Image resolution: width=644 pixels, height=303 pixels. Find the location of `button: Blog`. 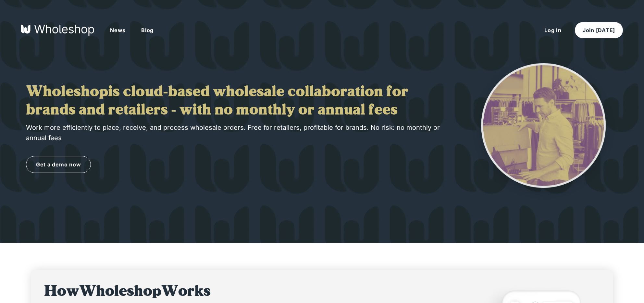

button: Blog is located at coordinates (147, 30).